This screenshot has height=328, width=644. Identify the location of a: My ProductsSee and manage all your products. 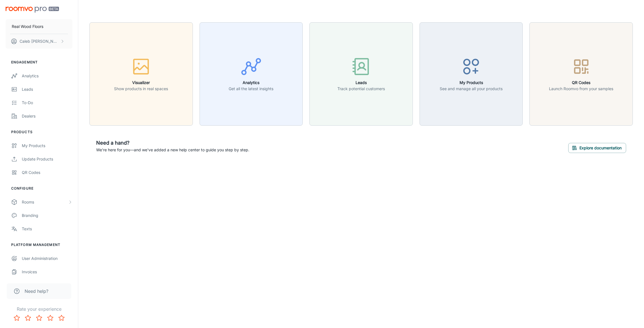
(471, 73).